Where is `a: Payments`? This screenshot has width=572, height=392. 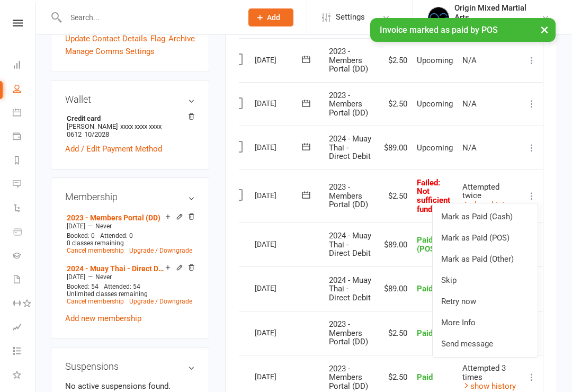 a: Payments is located at coordinates (24, 137).